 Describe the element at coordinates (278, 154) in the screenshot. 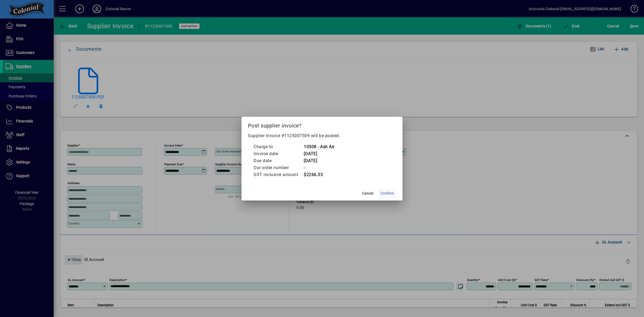

I see `td: Invoice date` at that location.